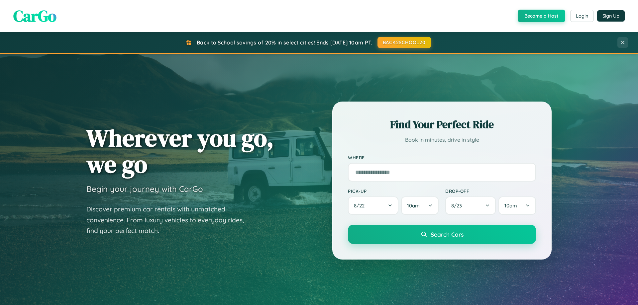 This screenshot has width=638, height=305. Describe the element at coordinates (404, 43) in the screenshot. I see `button: BACK2SCHOOL20` at that location.